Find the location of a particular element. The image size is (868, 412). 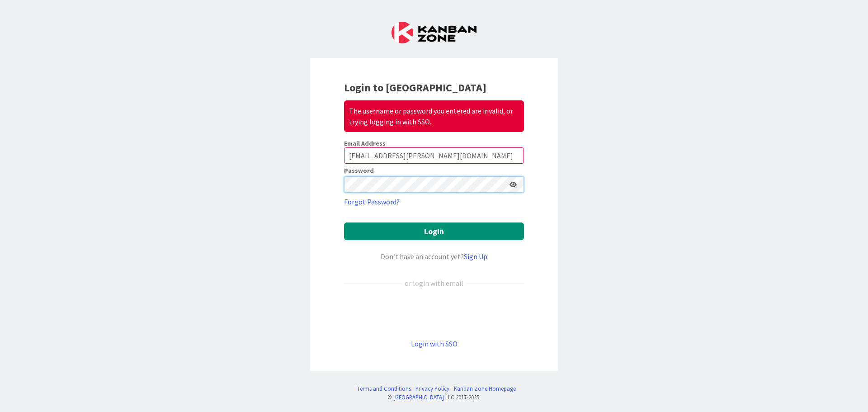

a: Forgot Password? is located at coordinates (372, 202).